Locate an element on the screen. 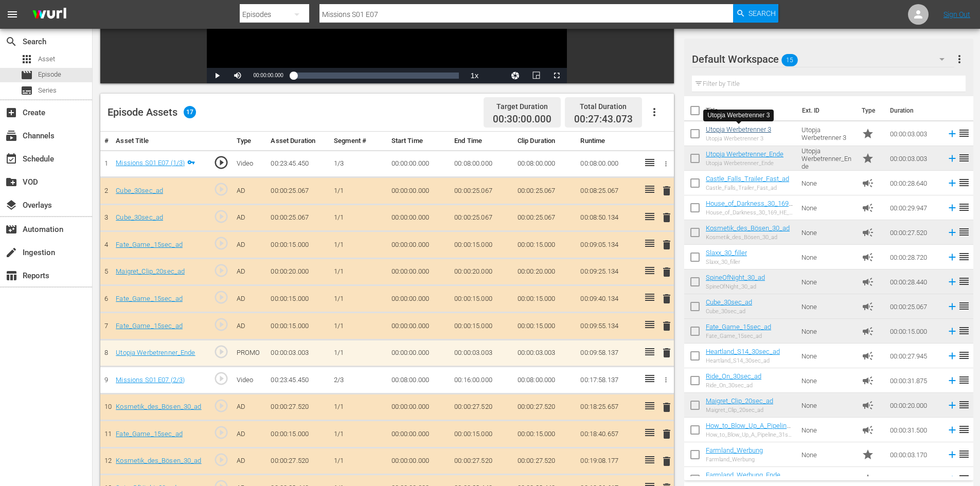  span: 00:27:43.073 is located at coordinates (604, 119).